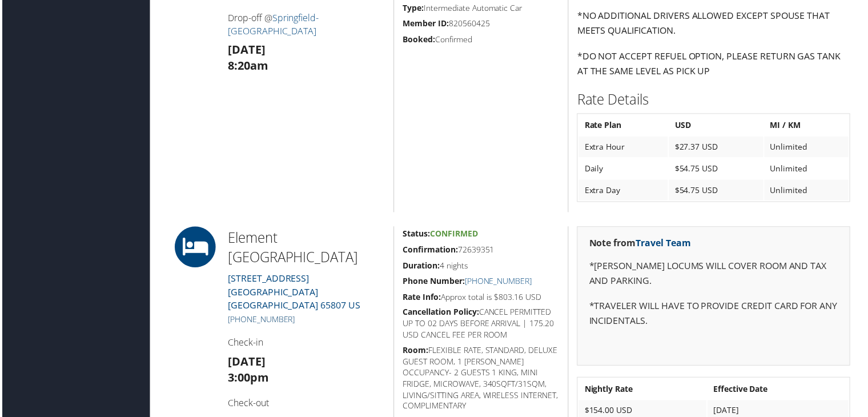 The image size is (868, 417). What do you see at coordinates (416, 234) in the screenshot?
I see `strong: Status:` at bounding box center [416, 234].